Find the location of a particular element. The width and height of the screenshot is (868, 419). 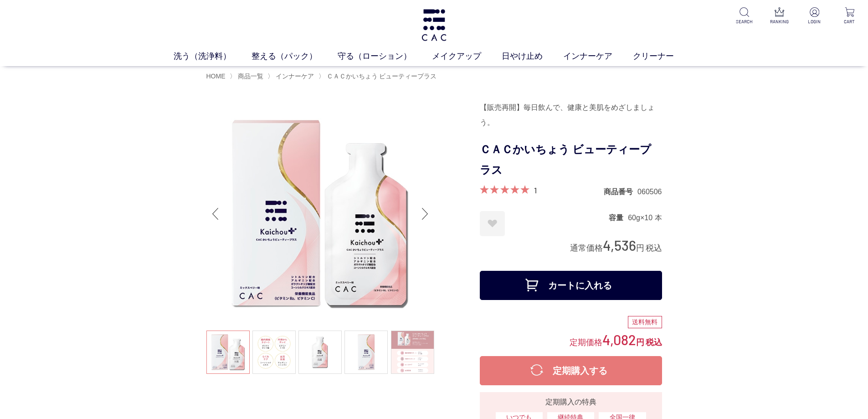

a: SEARCH is located at coordinates (744, 16).